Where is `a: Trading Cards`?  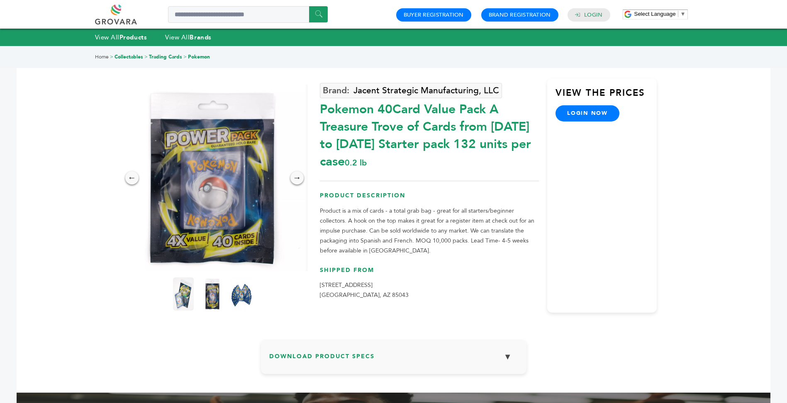
a: Trading Cards is located at coordinates (166, 57).